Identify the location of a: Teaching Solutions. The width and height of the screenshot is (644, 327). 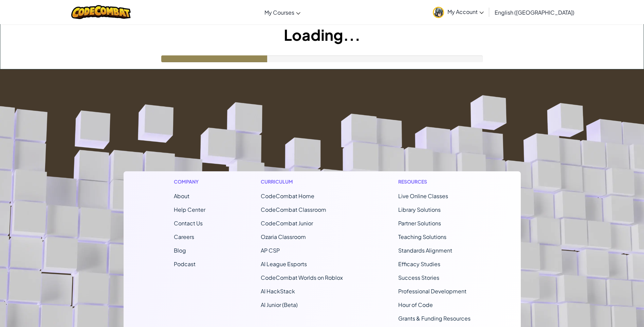
(422, 237).